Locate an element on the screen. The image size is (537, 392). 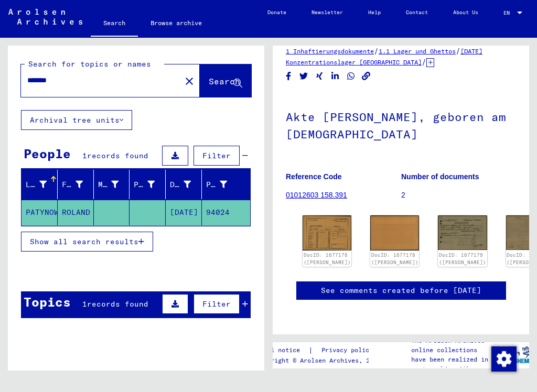
a: Privacy policy is located at coordinates (349, 350).